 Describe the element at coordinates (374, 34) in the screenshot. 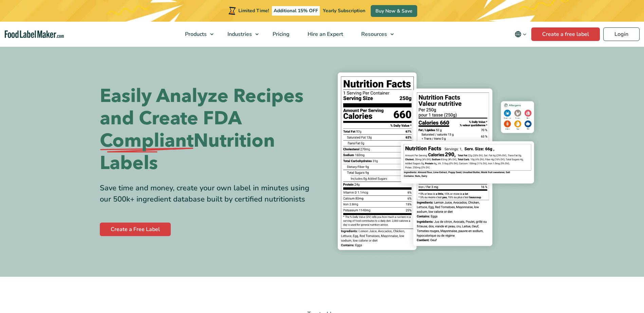

I see `span: Resources` at that location.